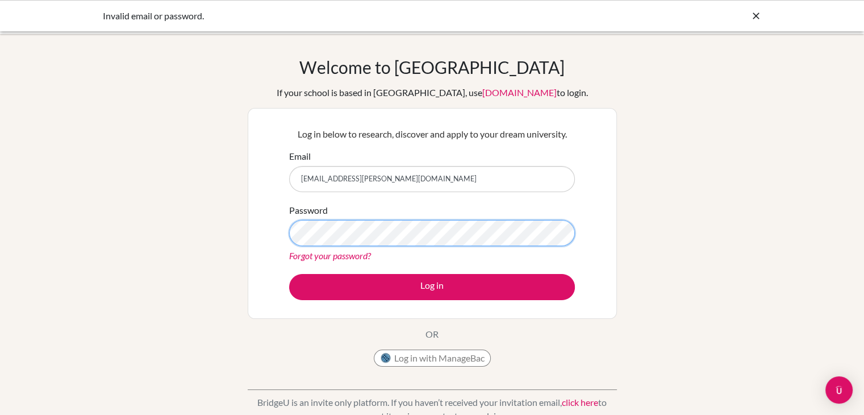  What do you see at coordinates (309, 210) in the screenshot?
I see `label: Password` at bounding box center [309, 210].